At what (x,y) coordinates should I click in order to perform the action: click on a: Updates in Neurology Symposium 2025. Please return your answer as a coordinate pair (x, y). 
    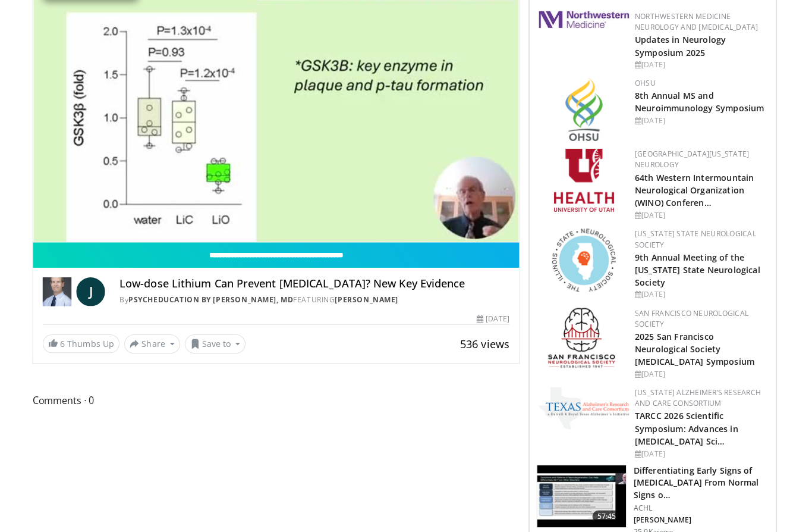
    Looking at the image, I should click on (680, 51).